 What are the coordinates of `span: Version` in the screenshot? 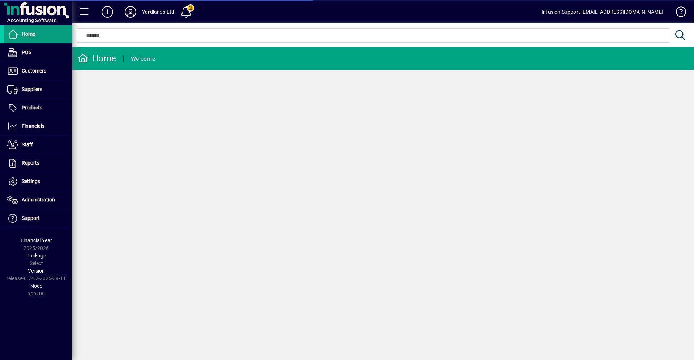 It's located at (36, 271).